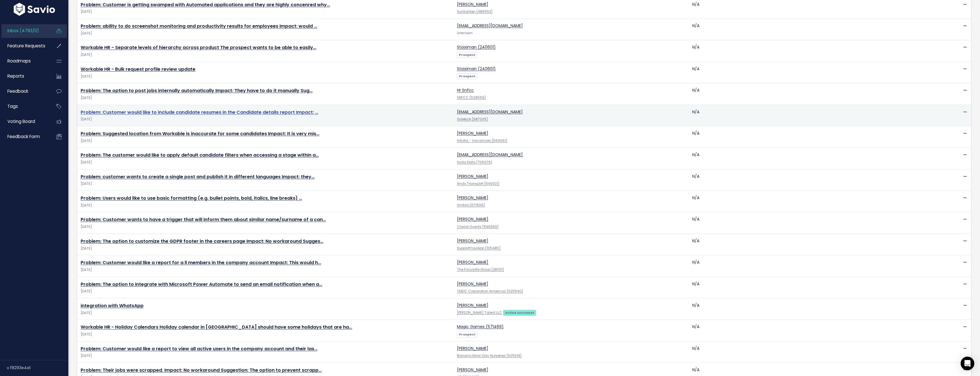 The image size is (980, 376). What do you see at coordinates (201, 263) in the screenshot?
I see `a: Problem: Customer would like a report for a ll members in the company account Impact: This would h…` at bounding box center [201, 263].